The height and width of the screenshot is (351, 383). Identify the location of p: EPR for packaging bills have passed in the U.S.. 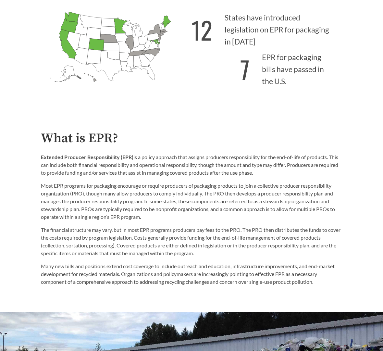
(267, 67).